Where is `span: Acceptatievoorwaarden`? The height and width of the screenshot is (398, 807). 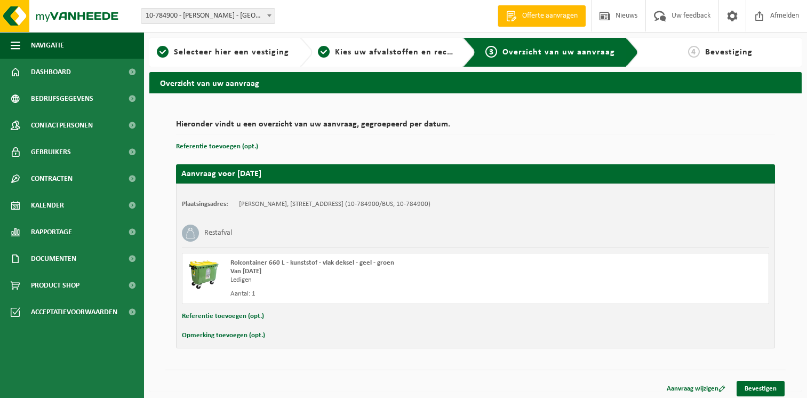
span: Acceptatievoorwaarden is located at coordinates (74, 312).